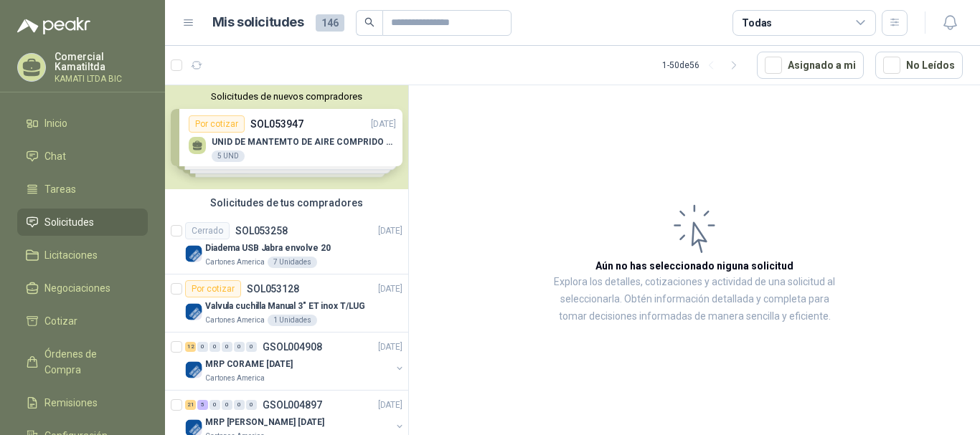 The image size is (980, 435). Describe the element at coordinates (190, 405) in the screenshot. I see `div: 21` at that location.